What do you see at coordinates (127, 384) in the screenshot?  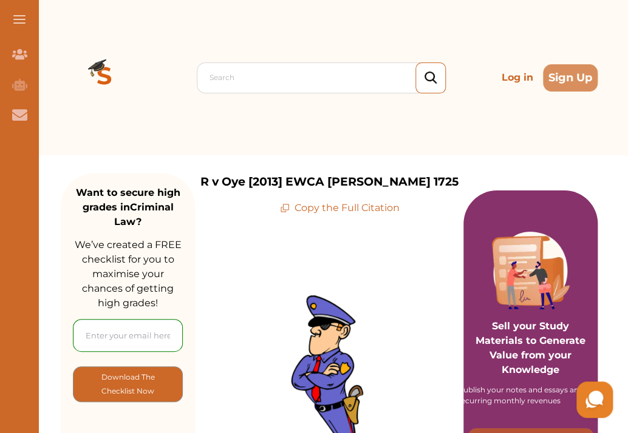 I see `button: [object Object]` at bounding box center [127, 384].